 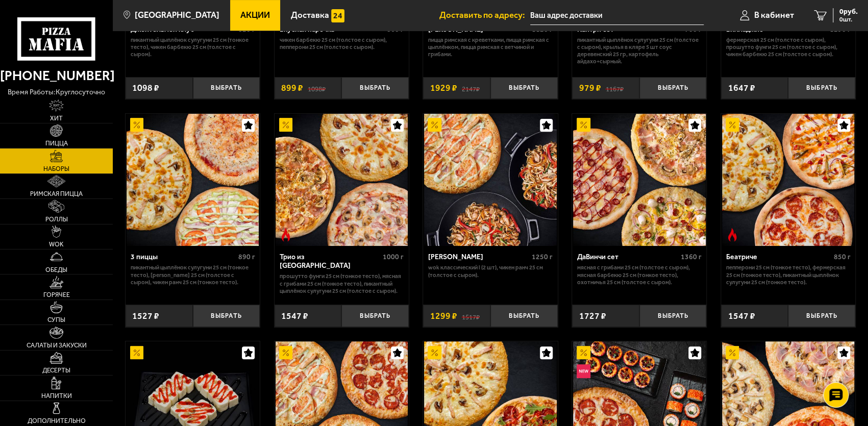 I want to click on span: Напитки, so click(x=56, y=396).